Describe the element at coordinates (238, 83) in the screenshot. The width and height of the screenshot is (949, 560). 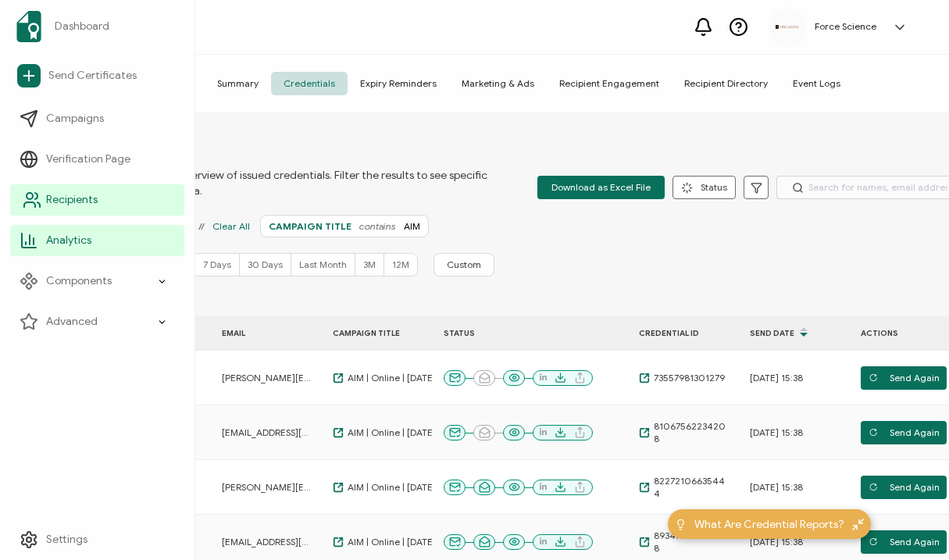
I see `span: Summary` at that location.